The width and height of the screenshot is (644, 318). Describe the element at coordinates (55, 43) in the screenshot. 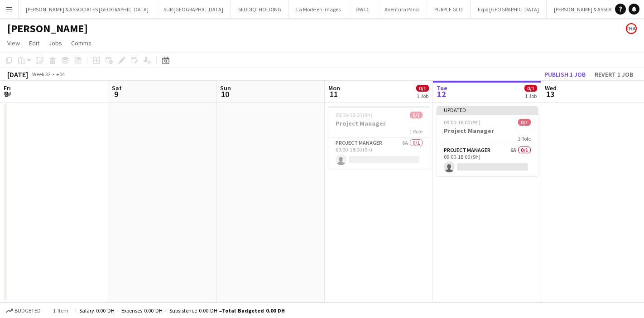

I see `span: Jobs` at that location.